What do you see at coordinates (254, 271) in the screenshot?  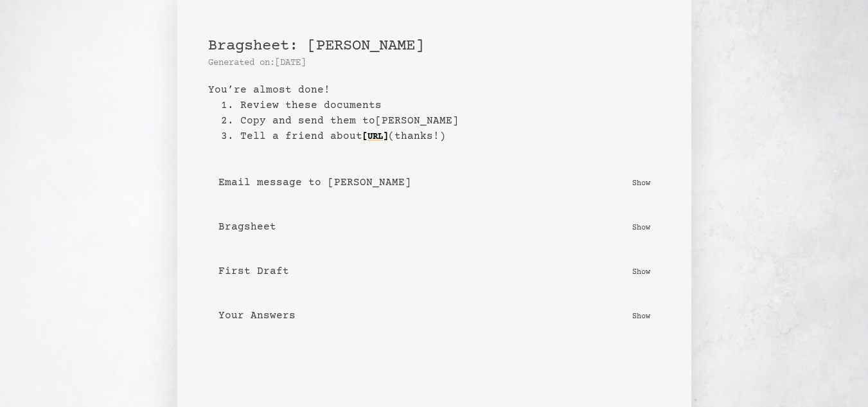 I see `b: First Draft` at bounding box center [254, 271].